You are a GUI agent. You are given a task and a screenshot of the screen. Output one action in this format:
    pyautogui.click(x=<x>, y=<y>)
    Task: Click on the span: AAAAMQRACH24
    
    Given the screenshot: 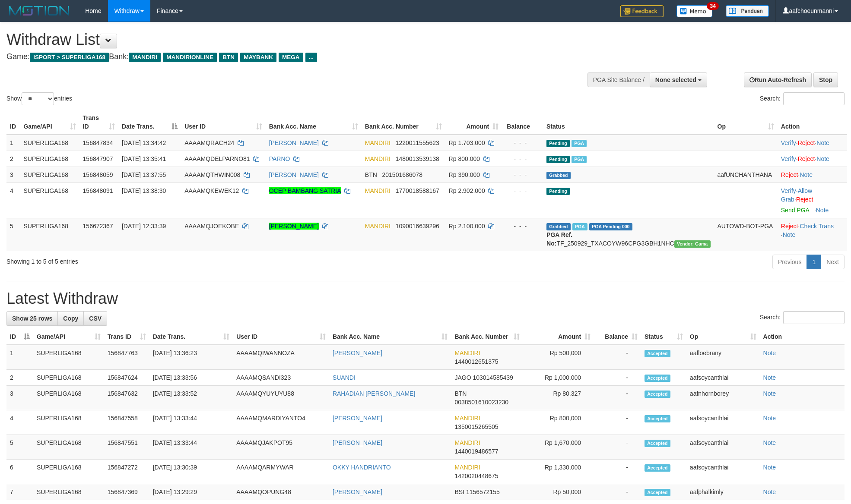 What is the action you would take?
    pyautogui.click(x=209, y=143)
    